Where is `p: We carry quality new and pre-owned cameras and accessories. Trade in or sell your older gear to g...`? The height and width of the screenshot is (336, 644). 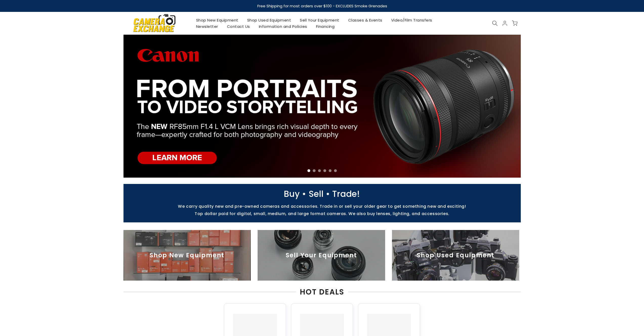 p: We carry quality new and pre-owned cameras and accessories. Trade in or sell your older gear to g... is located at coordinates (322, 206).